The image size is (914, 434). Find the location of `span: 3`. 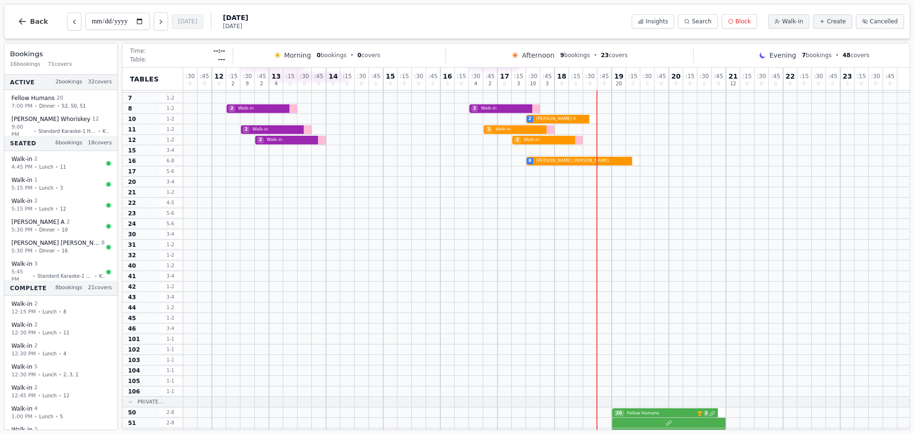

span: 3 is located at coordinates (547, 84).